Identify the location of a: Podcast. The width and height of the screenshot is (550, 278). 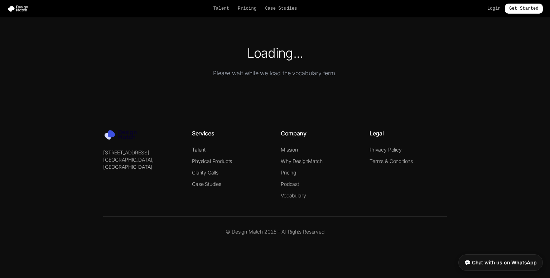
(290, 184).